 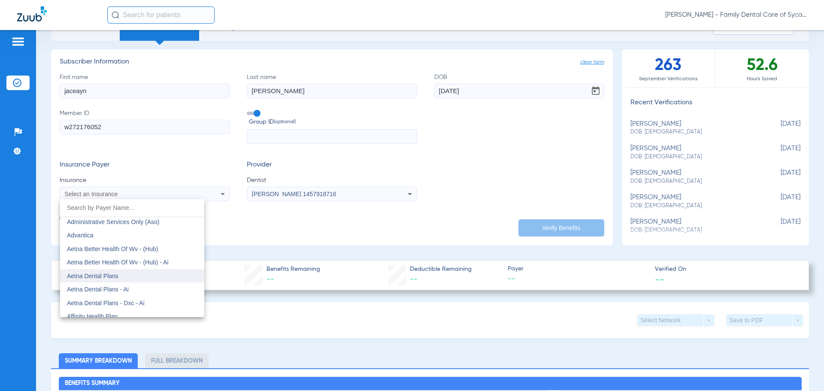 What do you see at coordinates (112, 249) in the screenshot?
I see `span: Aetna Better Health Of Wv - (Hub)` at bounding box center [112, 249].